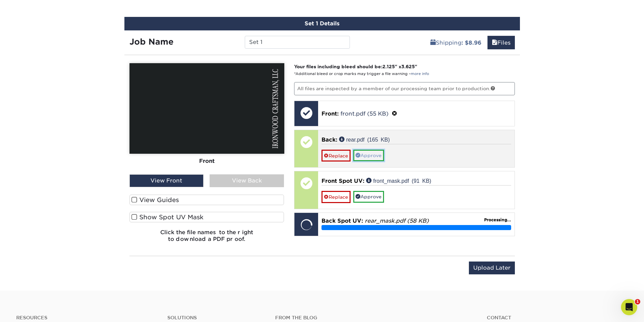 The height and width of the screenshot is (322, 644). What do you see at coordinates (399, 180) in the screenshot?
I see `a: front_mask.pdf (91 KB)` at bounding box center [399, 180].